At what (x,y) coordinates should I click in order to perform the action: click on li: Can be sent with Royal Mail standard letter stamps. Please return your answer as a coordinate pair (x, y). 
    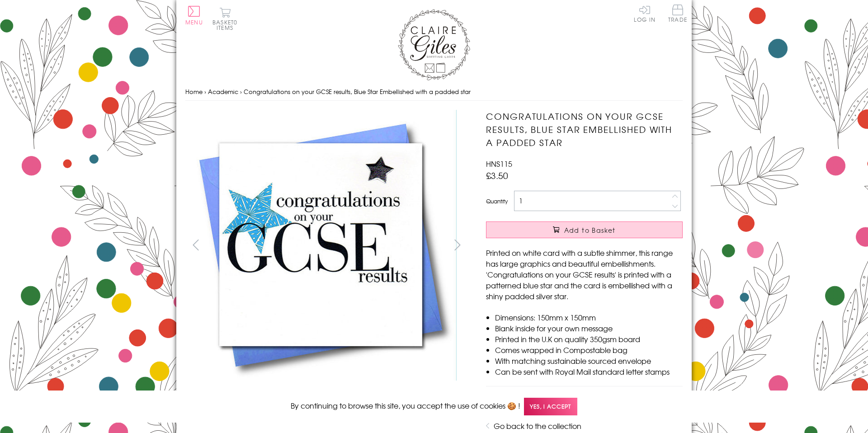
    Looking at the image, I should click on (588, 371).